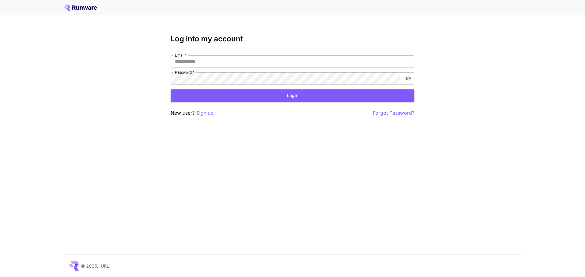 This screenshot has height=277, width=585. Describe the element at coordinates (393, 113) in the screenshot. I see `button: Forgot Password?` at that location.